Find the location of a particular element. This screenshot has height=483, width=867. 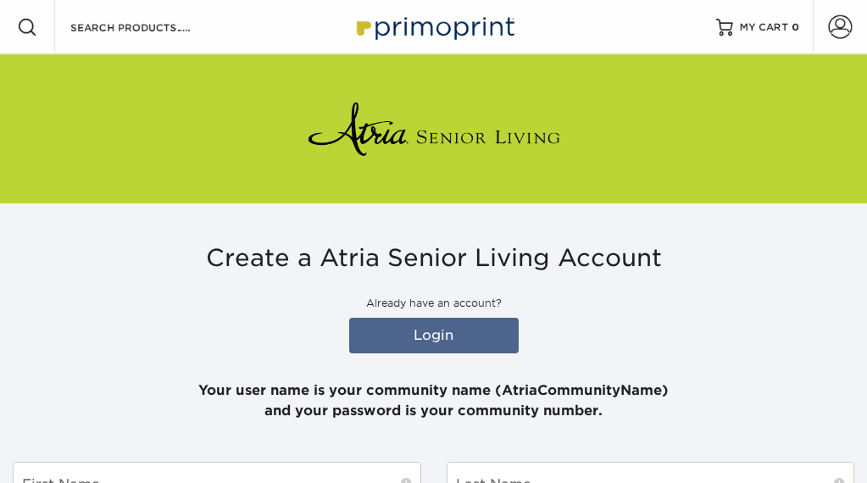

p: Your user name is your community name (AtriaCommunityName) and your password is your community nu... is located at coordinates (433, 391).